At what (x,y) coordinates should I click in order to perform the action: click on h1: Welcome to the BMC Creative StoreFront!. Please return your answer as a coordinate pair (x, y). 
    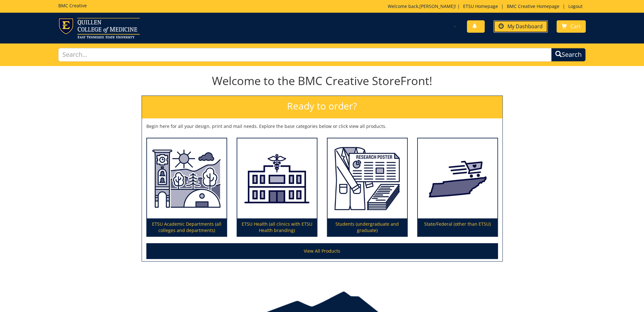
    Looking at the image, I should click on (322, 81).